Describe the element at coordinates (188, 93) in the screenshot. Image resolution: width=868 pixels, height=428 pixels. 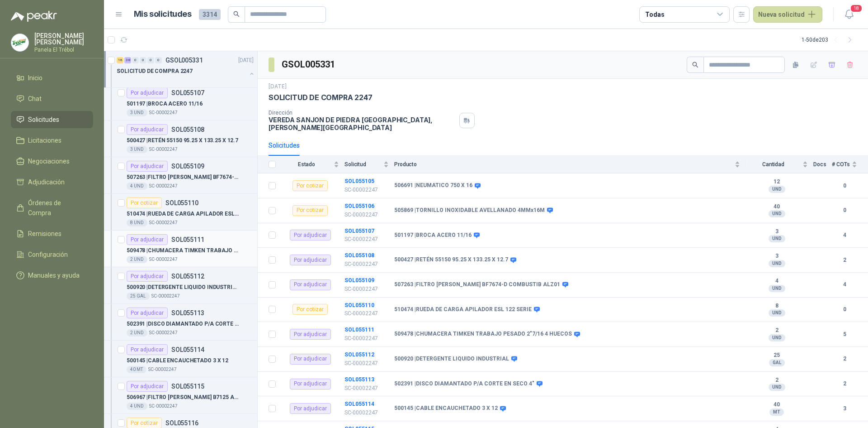
I see `p: SOL055107` at that location.